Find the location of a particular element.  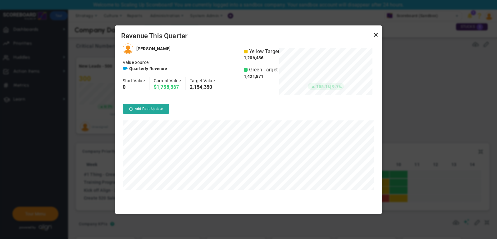

a: Close is located at coordinates (376, 35).